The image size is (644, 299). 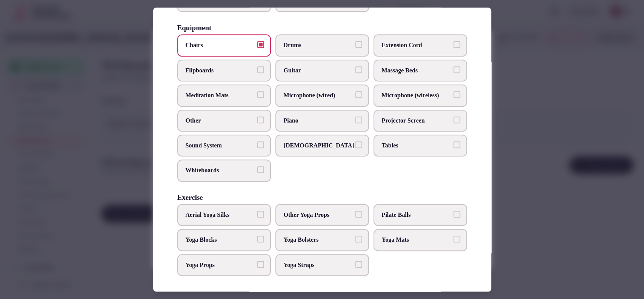 I want to click on span: Pilate Balls, so click(x=417, y=215).